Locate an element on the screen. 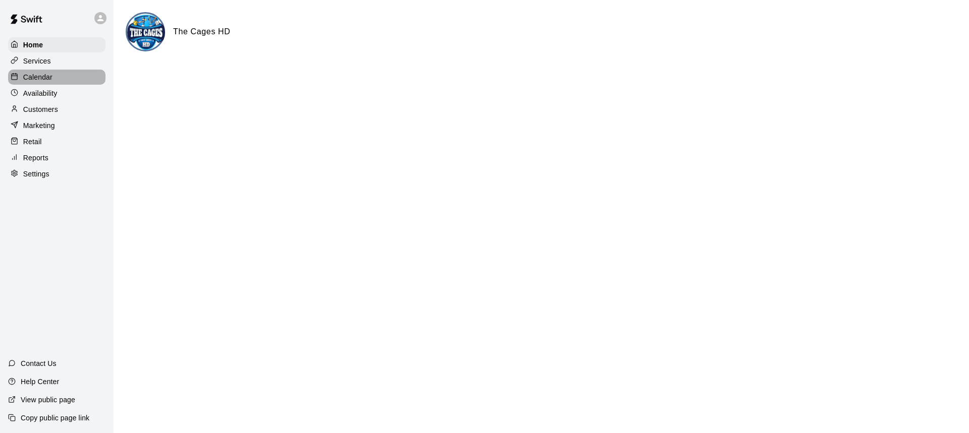  p: Home is located at coordinates (33, 45).